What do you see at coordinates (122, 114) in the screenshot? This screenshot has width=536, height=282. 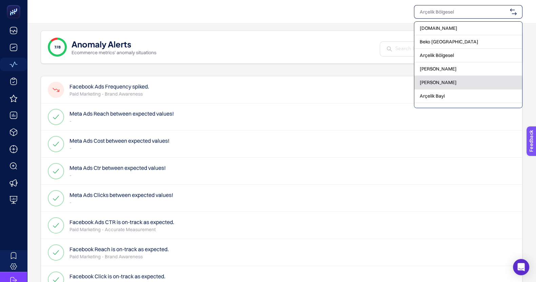 I see `h4: Meta Ads Reach between expected values!` at bounding box center [122, 114].